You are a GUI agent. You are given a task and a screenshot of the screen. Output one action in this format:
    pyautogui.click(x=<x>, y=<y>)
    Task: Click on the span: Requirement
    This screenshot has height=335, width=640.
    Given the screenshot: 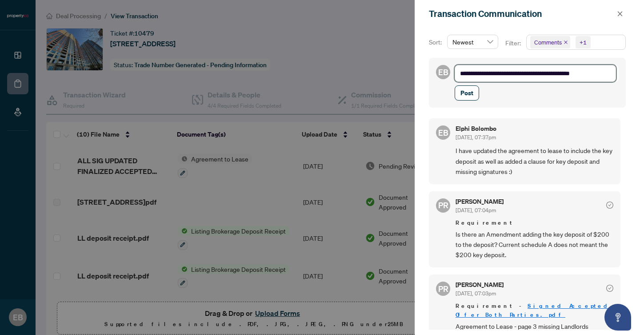 What is the action you would take?
    pyautogui.click(x=535, y=223)
    